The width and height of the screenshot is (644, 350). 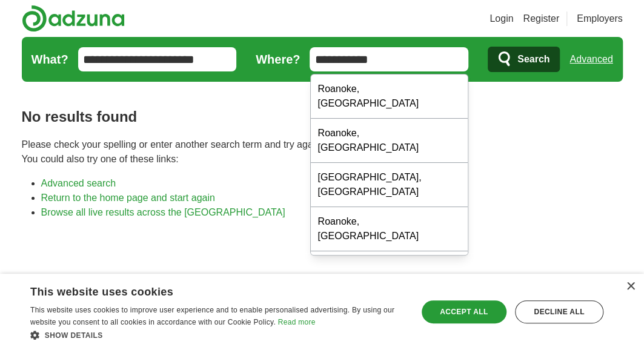 I want to click on div: Decline all, so click(x=559, y=312).